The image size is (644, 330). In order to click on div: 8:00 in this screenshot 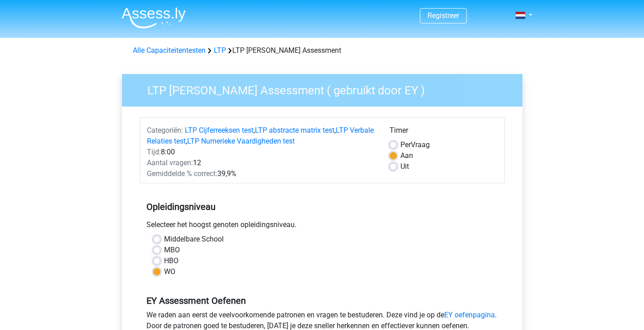, I will do `click(261, 152)`.